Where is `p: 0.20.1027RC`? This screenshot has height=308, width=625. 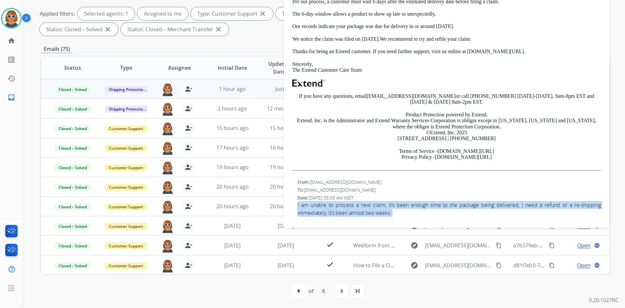
p: 0.20.1027RC is located at coordinates (604, 300).